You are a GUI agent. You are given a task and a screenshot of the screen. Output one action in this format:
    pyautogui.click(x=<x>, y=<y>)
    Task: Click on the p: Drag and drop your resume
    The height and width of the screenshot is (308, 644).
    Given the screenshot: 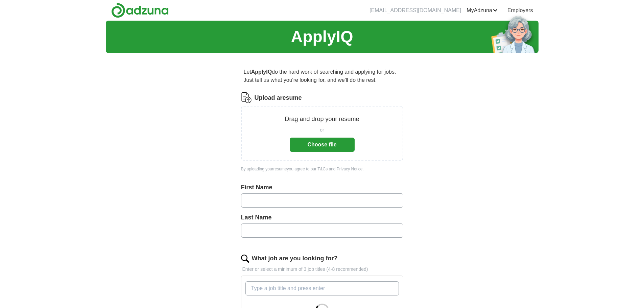 What is the action you would take?
    pyautogui.click(x=322, y=119)
    